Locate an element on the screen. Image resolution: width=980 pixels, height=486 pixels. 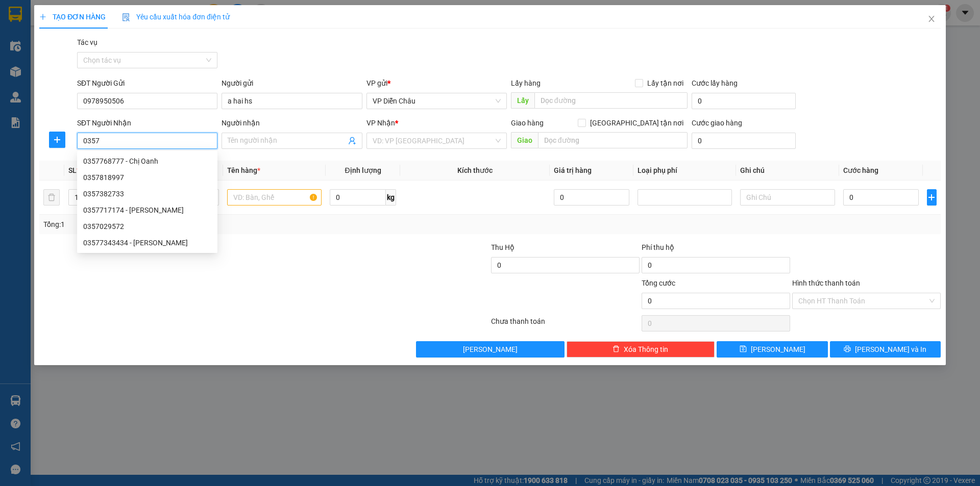
span: Tên hàng is located at coordinates (243, 170).